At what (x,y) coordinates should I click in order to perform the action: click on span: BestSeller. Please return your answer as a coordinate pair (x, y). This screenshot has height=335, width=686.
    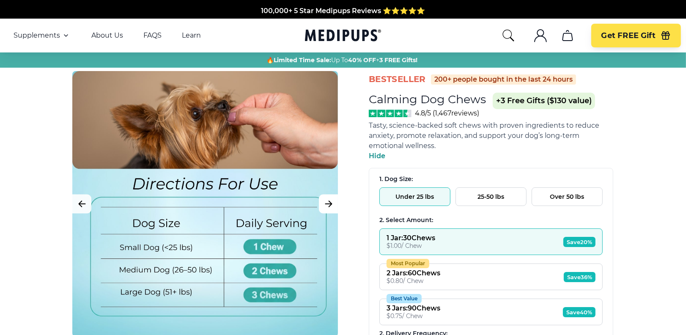
    Looking at the image, I should click on (397, 79).